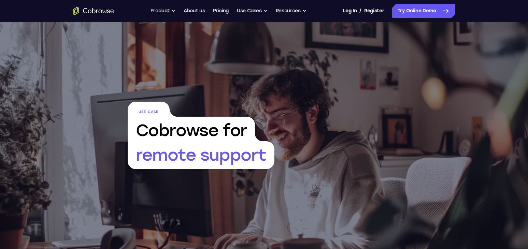 The height and width of the screenshot is (249, 528). What do you see at coordinates (291, 11) in the screenshot?
I see `button: Resources` at bounding box center [291, 11].